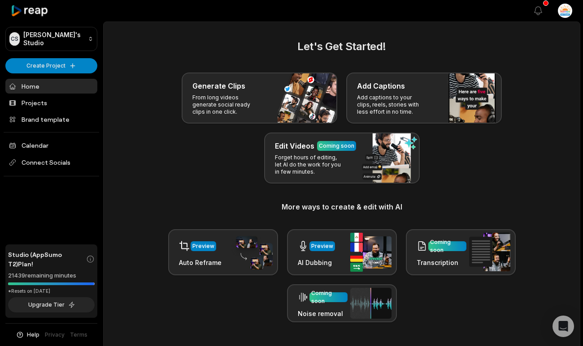 This screenshot has height=346, width=583. I want to click on button: Upgrade Tier, so click(51, 305).